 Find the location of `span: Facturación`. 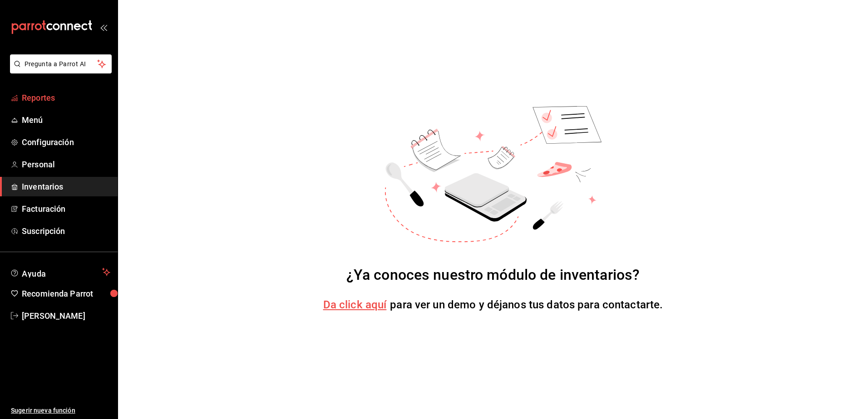

span: Facturación is located at coordinates (66, 209).